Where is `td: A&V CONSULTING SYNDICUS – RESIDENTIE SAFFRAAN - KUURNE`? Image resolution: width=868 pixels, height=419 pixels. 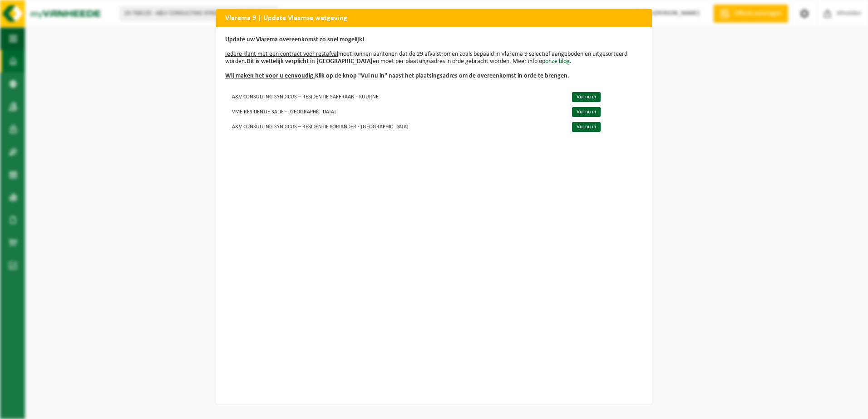
td: A&V CONSULTING SYNDICUS – RESIDENTIE SAFFRAAN - KUURNE is located at coordinates (395, 96).